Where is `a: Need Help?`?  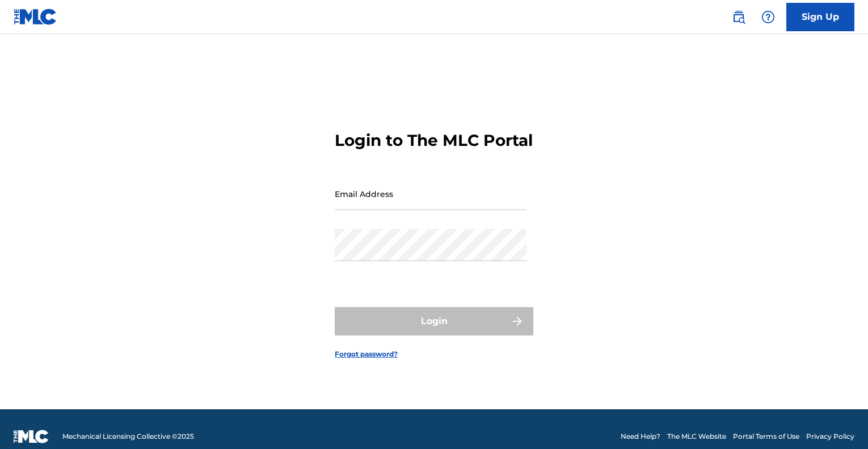 a: Need Help? is located at coordinates (641, 437).